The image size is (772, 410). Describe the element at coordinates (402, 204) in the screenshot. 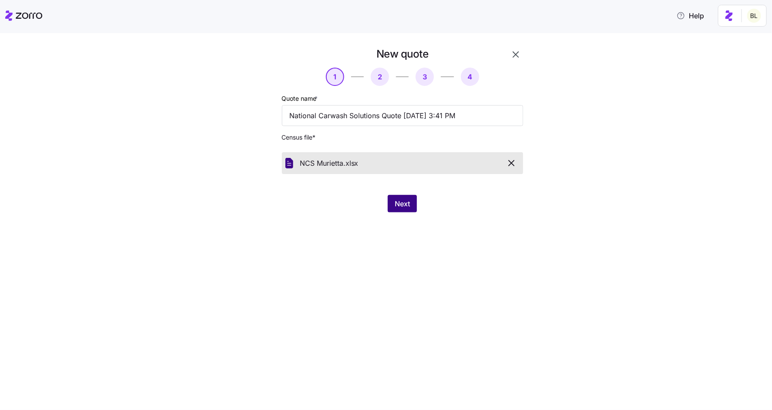

I see `button: Next` at that location.